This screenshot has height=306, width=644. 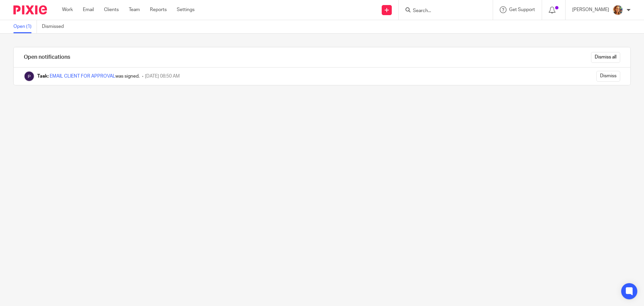 What do you see at coordinates (112, 9) in the screenshot?
I see `a: Clients` at bounding box center [112, 9].